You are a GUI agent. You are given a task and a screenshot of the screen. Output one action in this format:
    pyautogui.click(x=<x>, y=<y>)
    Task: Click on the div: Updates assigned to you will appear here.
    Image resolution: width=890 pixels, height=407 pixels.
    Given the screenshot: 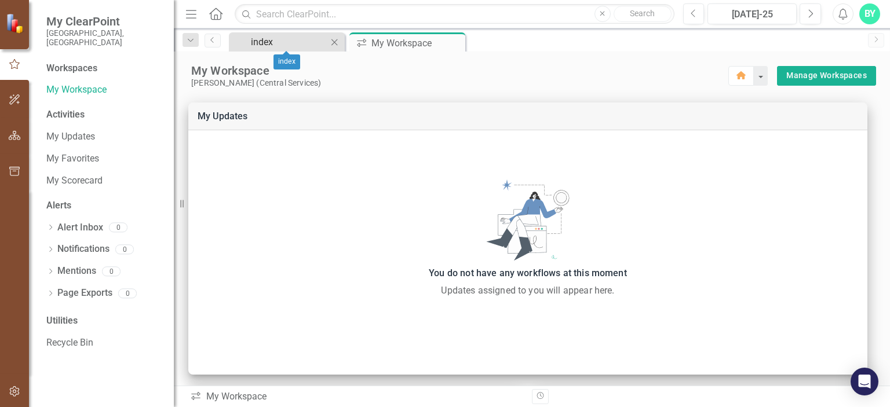 What is the action you would take?
    pyautogui.click(x=528, y=291)
    